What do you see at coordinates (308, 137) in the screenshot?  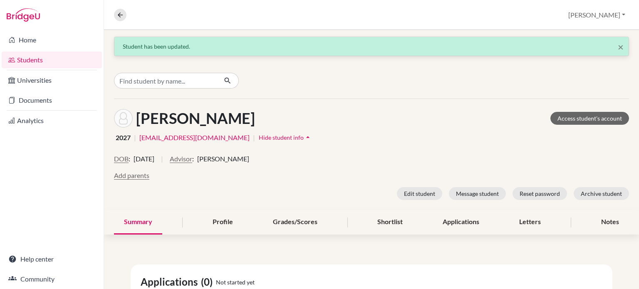 I see `i: arrow_drop_up` at bounding box center [308, 137].